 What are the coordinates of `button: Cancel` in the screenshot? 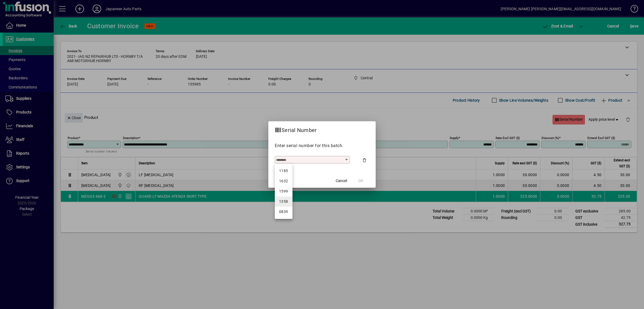 It's located at (341, 181).